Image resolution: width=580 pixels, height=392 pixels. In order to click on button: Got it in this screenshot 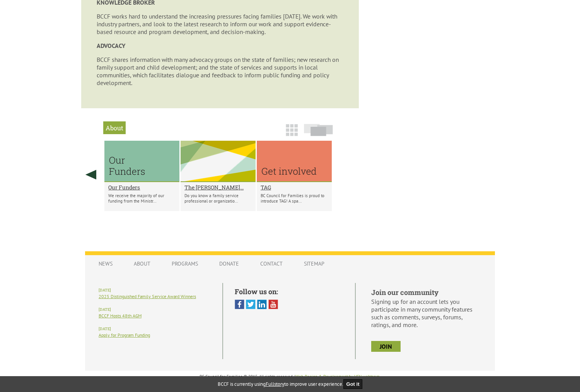, I will do `click(353, 384)`.